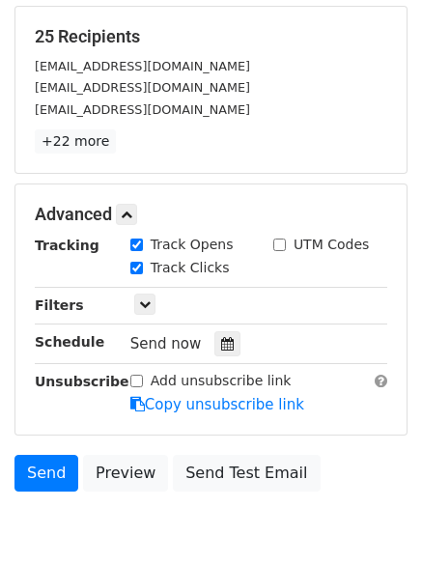 The width and height of the screenshot is (422, 564). Describe the element at coordinates (125, 473) in the screenshot. I see `a: Preview` at that location.